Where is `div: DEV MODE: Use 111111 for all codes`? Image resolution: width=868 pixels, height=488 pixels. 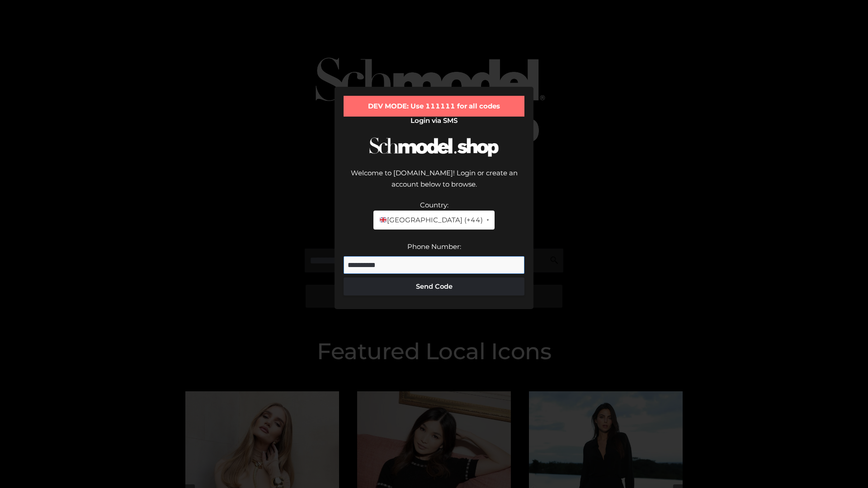 div: DEV MODE: Use 111111 for all codes is located at coordinates (434, 106).